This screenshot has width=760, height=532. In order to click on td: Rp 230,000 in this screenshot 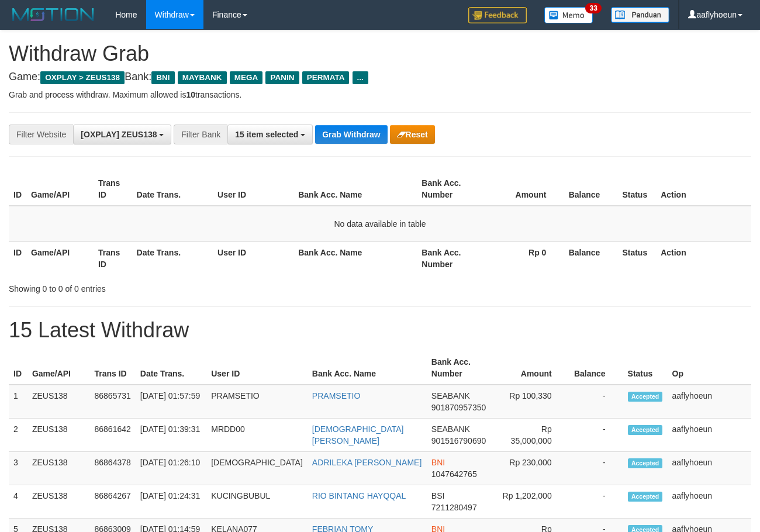, I will do `click(531, 468)`.